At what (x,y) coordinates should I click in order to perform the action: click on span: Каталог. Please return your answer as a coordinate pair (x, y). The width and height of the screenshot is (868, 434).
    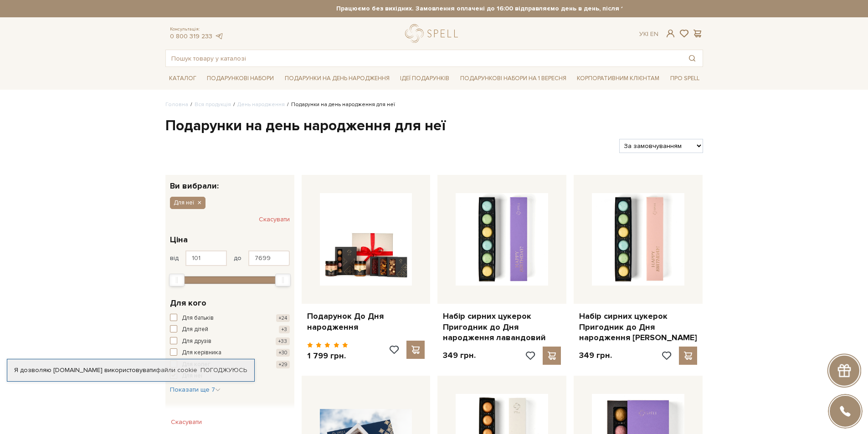
    Looking at the image, I should click on (183, 78).